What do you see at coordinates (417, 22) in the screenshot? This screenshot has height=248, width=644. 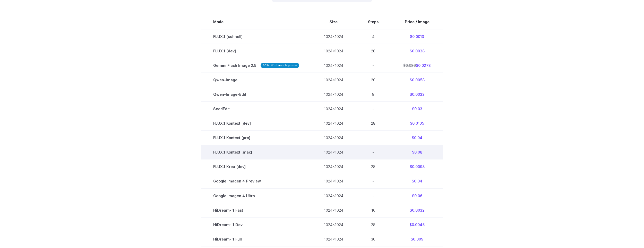 I see `th: Price / Image` at bounding box center [417, 22].